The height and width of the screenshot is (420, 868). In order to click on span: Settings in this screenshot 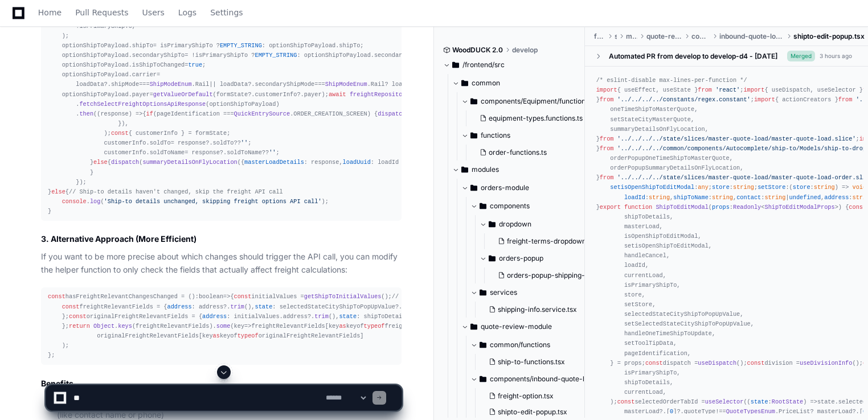, I will do `click(227, 12)`.